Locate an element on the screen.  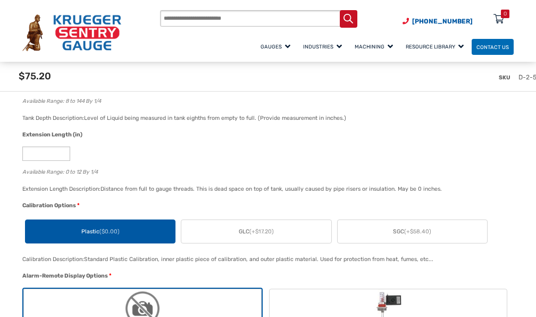
span: Alarm-Remote Display Options is located at coordinates (65, 275).